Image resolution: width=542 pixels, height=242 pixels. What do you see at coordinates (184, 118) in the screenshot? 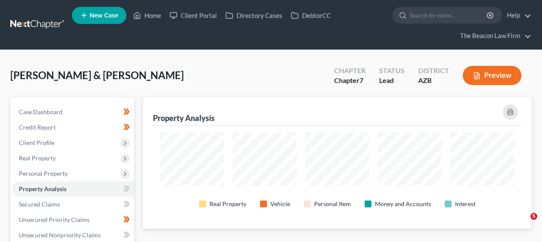
I see `div: Property Analysis` at bounding box center [184, 118].